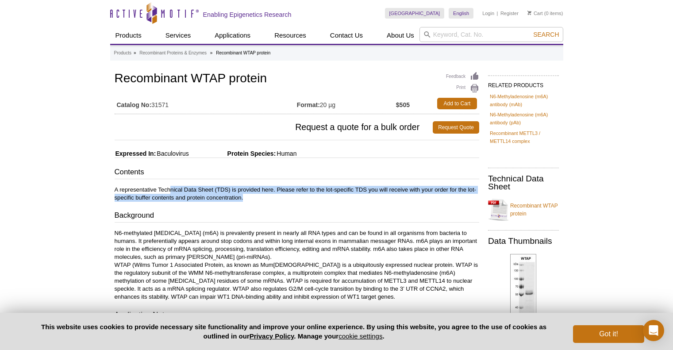 The image size is (673, 350). What do you see at coordinates (297, 79) in the screenshot?
I see `h1: Recombinant WTAP protein` at bounding box center [297, 79].